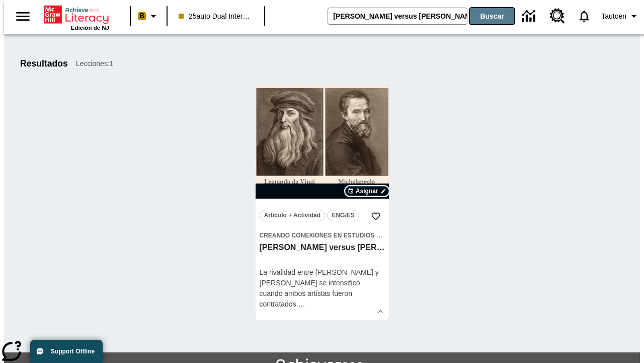 Image resolution: width=644 pixels, height=363 pixels. I want to click on button: Buscar, so click(492, 16).